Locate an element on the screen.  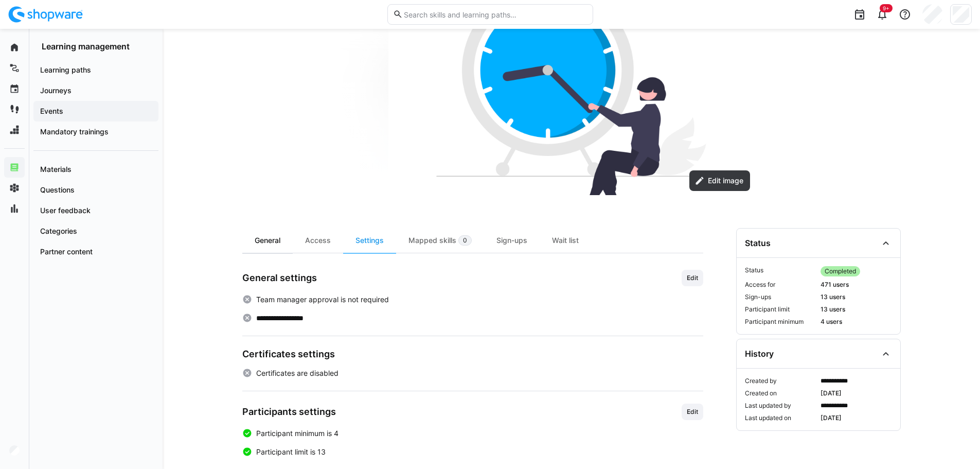
span: Last updated by is located at coordinates (780, 406).